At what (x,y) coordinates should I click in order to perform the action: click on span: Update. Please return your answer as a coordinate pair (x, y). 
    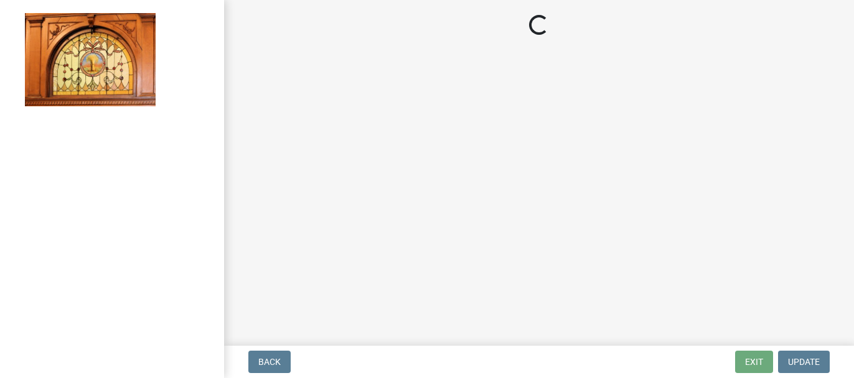
    Looking at the image, I should click on (803, 362).